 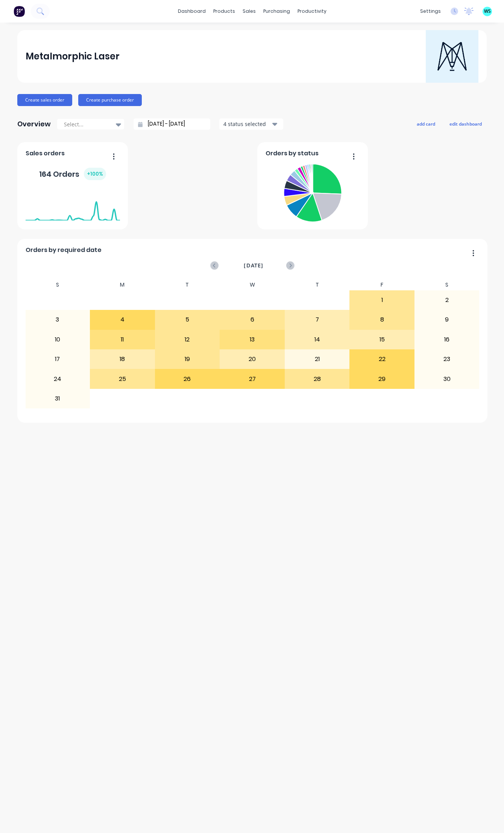 What do you see at coordinates (447, 359) in the screenshot?
I see `div: 23` at bounding box center [447, 359].